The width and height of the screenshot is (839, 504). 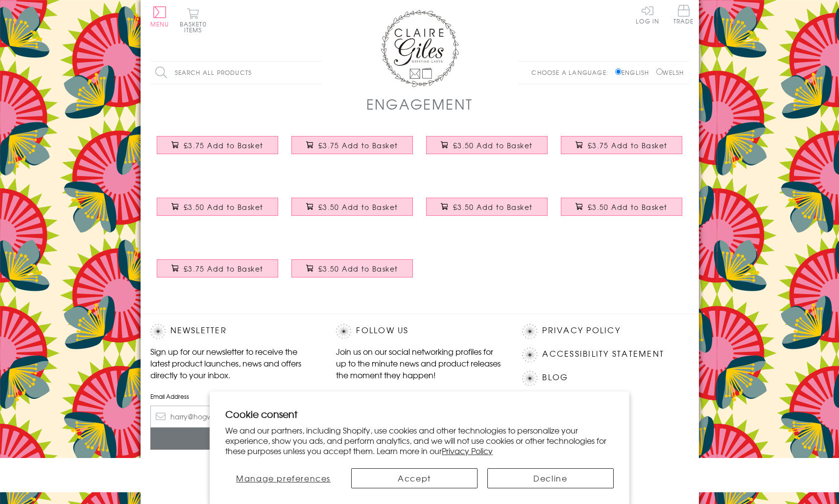 I want to click on input: Search, so click(x=317, y=72).